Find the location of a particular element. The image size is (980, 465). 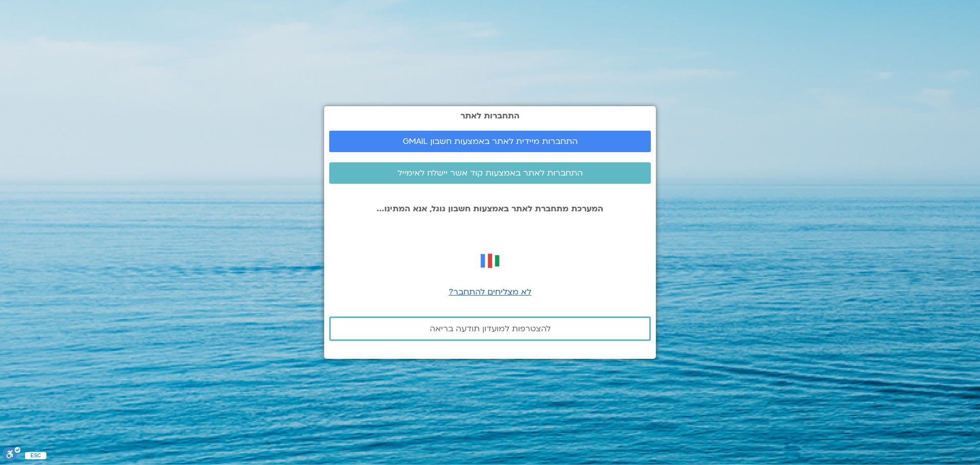

span: להצטרפות למועדון תודעה בריאה is located at coordinates (490, 329).